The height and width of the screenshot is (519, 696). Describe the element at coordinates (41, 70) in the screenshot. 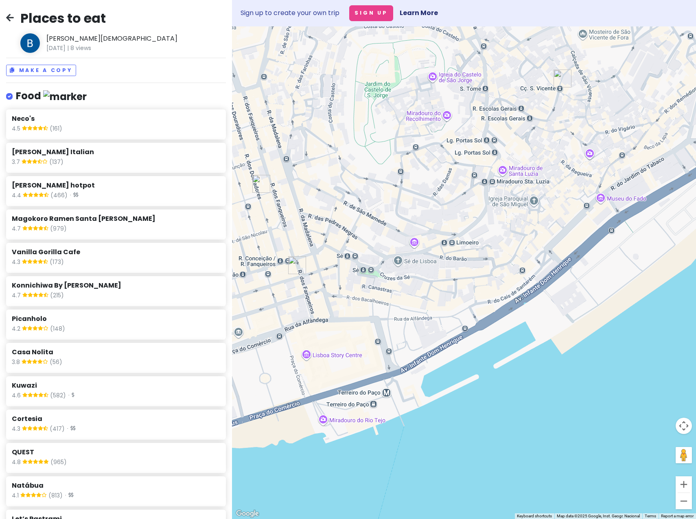

I see `button: Make a Copy` at that location.